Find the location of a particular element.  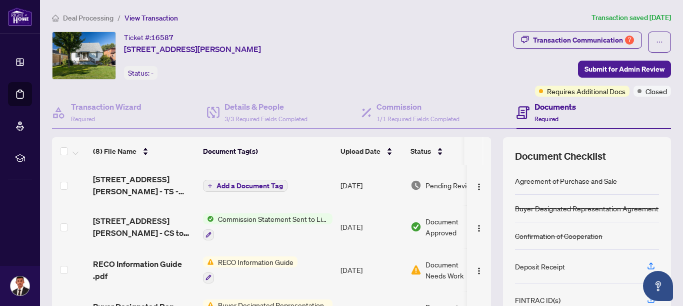

img: Profile Icon is located at coordinates (20, 286).